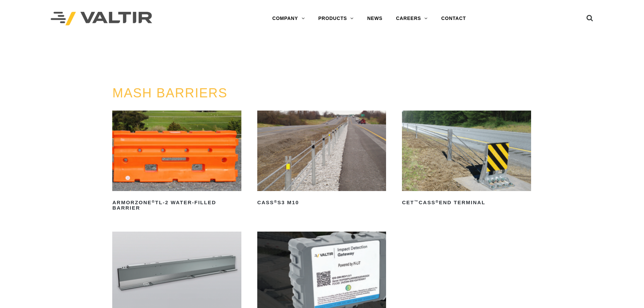  I want to click on a: NEWS, so click(374, 19).